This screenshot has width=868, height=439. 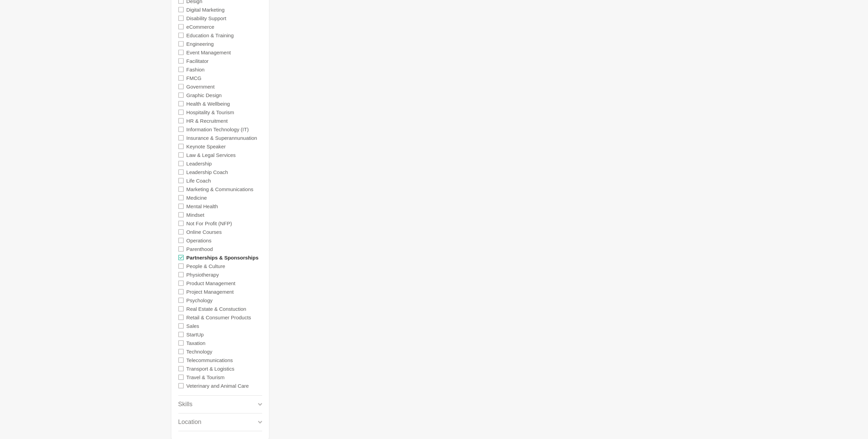 I want to click on label: Technology, so click(x=199, y=351).